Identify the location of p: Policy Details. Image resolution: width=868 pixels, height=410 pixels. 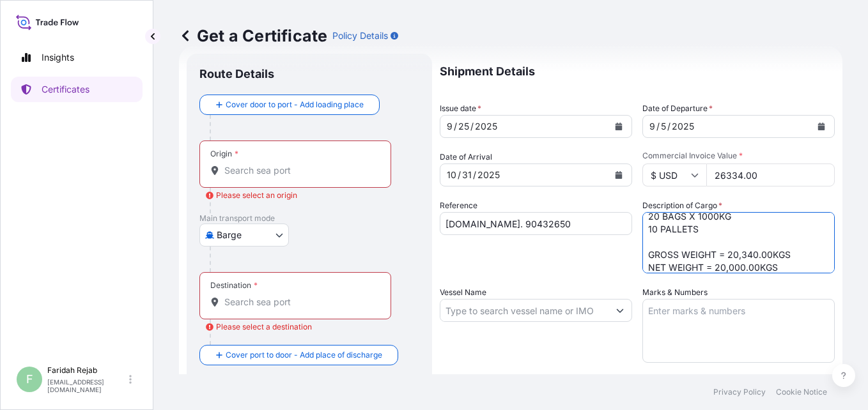
(360, 35).